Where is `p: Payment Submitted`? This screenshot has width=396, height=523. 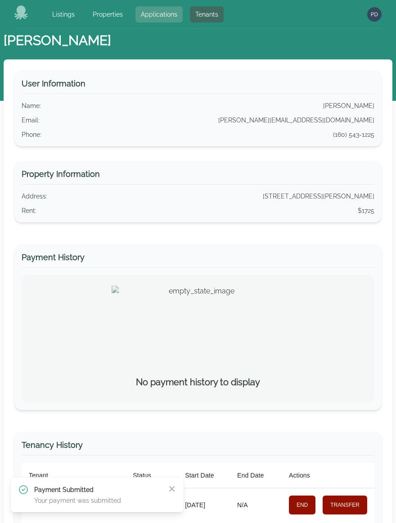
p: Payment Submitted is located at coordinates (97, 490).